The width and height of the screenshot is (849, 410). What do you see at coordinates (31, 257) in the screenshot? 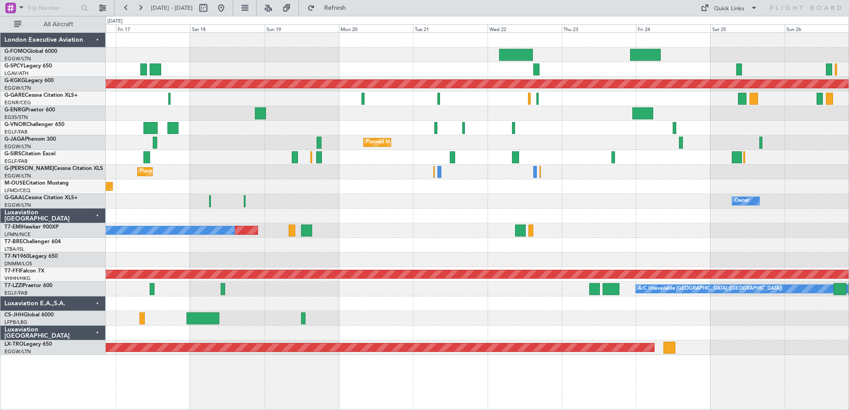
I see `a: T7-N1960Legacy 650` at bounding box center [31, 257].